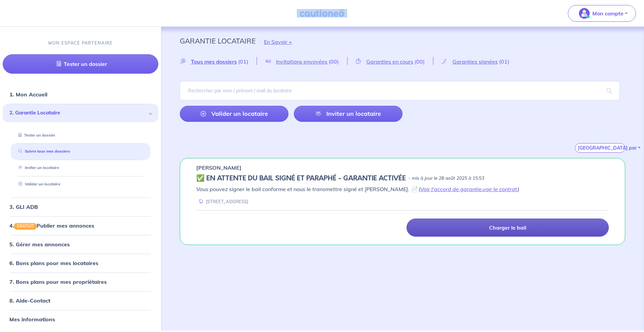 The width and height of the screenshot is (644, 332). I want to click on div: 5. Gérer mes annonces, so click(80, 245).